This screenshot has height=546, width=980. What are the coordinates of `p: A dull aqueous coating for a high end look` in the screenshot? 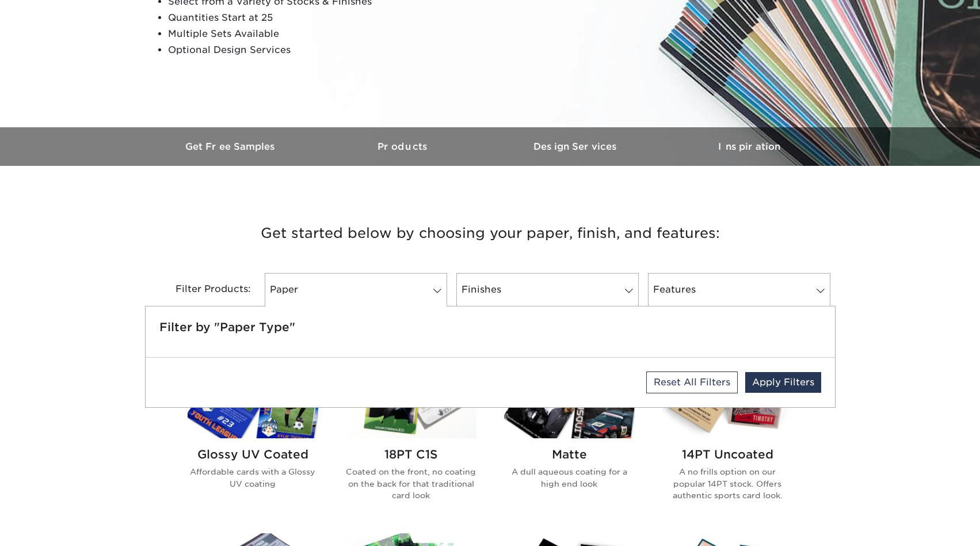 It's located at (570, 478).